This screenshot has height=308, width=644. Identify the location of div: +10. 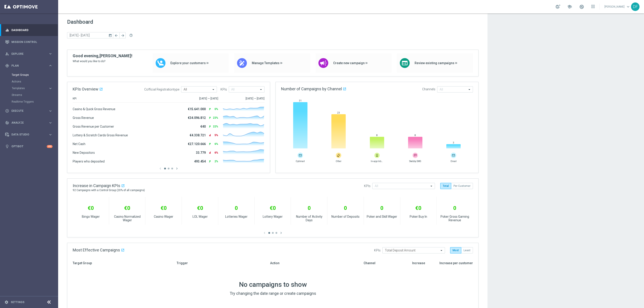
(50, 146).